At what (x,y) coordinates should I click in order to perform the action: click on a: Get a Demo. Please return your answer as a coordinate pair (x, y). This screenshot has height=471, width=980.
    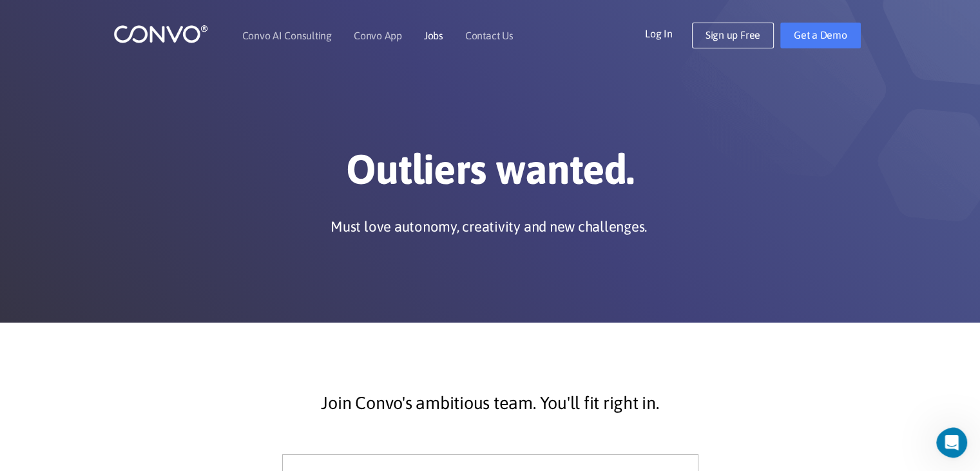
    Looking at the image, I should click on (820, 36).